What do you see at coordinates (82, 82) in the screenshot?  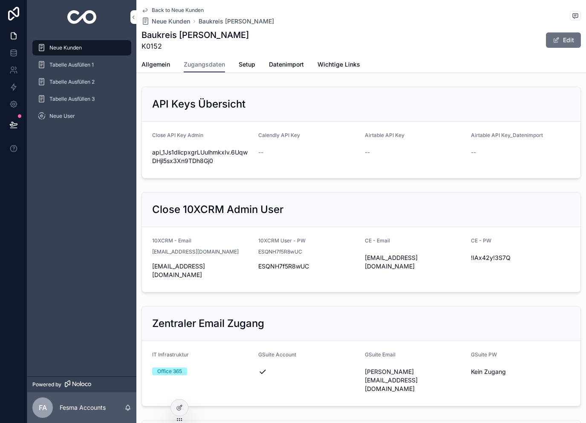 I see `a: Tabelle Ausfüllen 2` at bounding box center [82, 82].